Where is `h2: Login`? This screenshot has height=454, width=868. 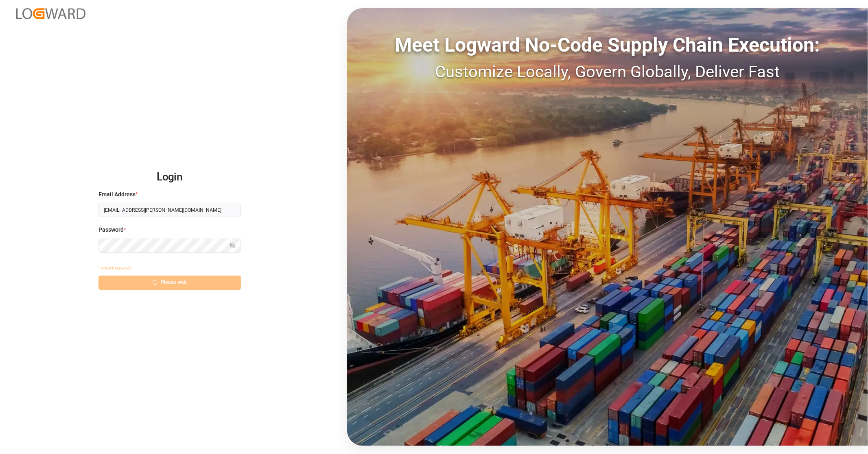 h2: Login is located at coordinates (170, 177).